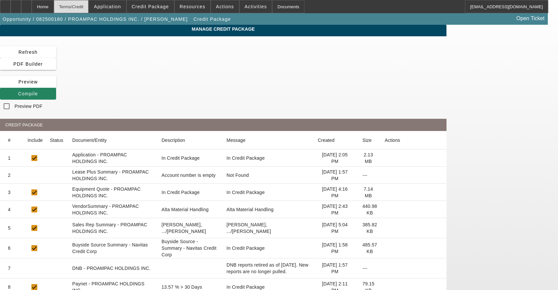 The height and width of the screenshot is (290, 558). I want to click on mat-header-cell: Description, so click(190, 140).